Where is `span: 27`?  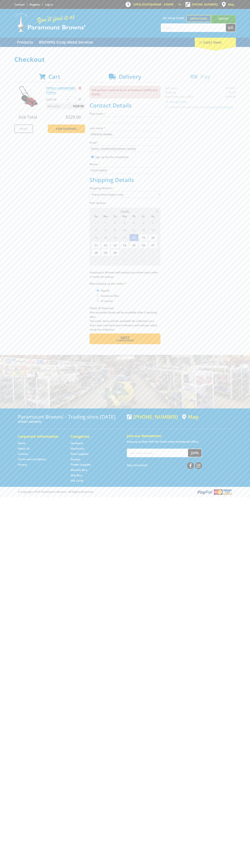
span: 27 is located at coordinates (153, 245).